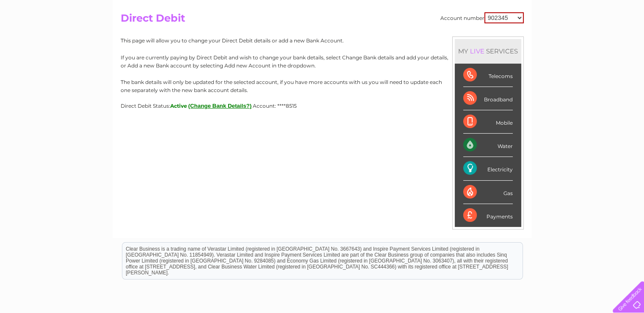 This screenshot has width=644, height=313. What do you see at coordinates (322, 106) in the screenshot?
I see `div: Direct Debit Status:` at bounding box center [322, 106].